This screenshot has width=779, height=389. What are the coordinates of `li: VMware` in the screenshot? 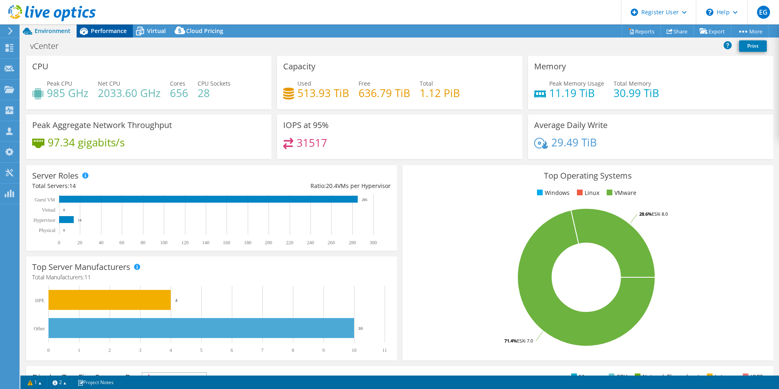 It's located at (621, 193).